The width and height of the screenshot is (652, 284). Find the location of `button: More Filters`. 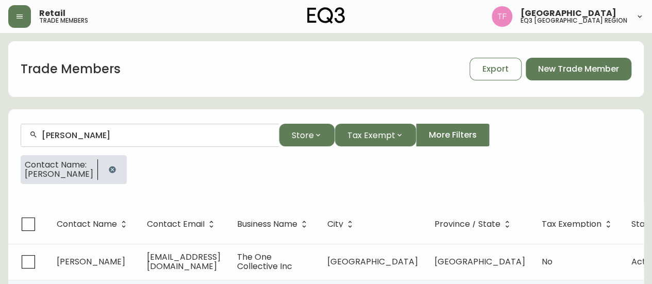

button: More Filters is located at coordinates (453, 135).